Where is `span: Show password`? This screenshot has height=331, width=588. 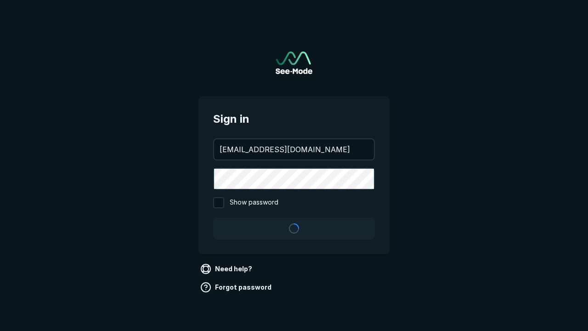
span: Show password is located at coordinates (254, 203).